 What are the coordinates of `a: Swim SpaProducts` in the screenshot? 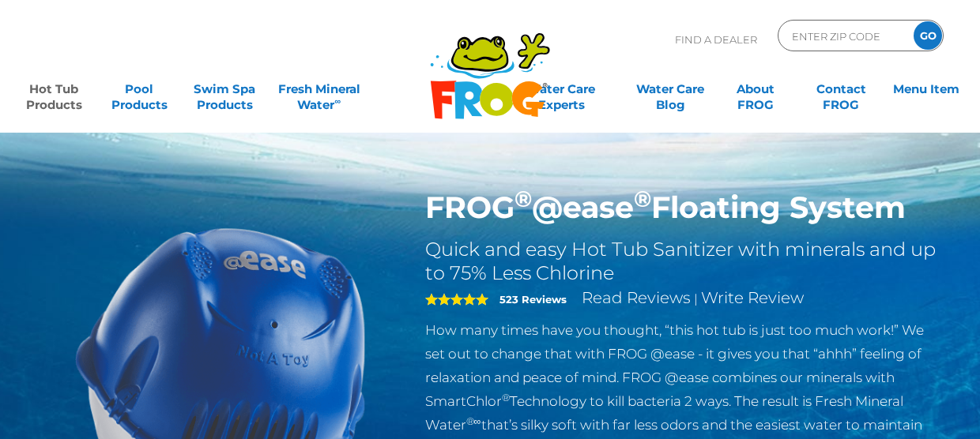 It's located at (225, 89).